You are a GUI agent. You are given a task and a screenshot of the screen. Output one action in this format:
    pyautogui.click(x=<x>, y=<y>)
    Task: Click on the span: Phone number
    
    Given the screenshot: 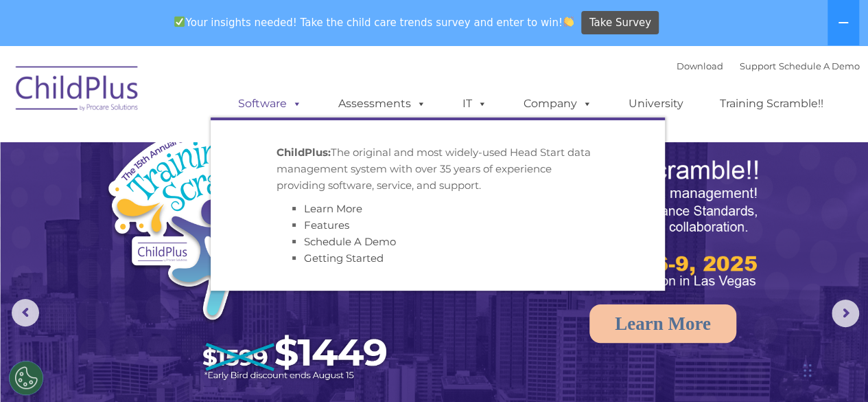 What is the action you would take?
    pyautogui.click(x=220, y=152)
    